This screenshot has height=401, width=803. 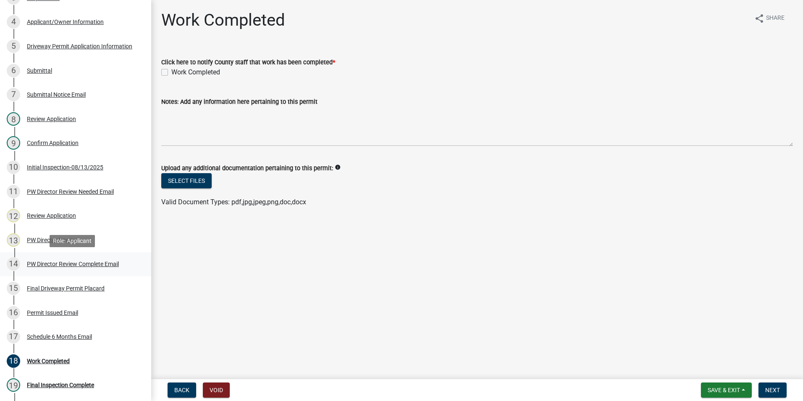 What do you see at coordinates (59, 336) in the screenshot?
I see `div: Schedule 6 Months Email` at bounding box center [59, 336].